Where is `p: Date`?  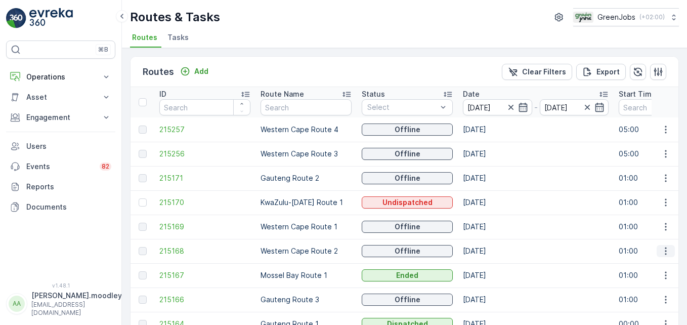 p: Date is located at coordinates (471, 94).